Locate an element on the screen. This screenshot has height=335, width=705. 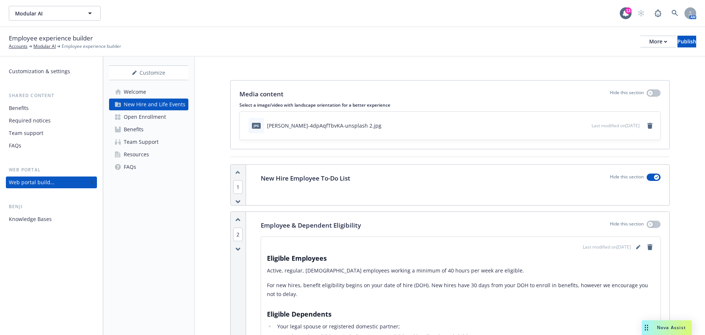
div: Web portal is located at coordinates (51, 170).